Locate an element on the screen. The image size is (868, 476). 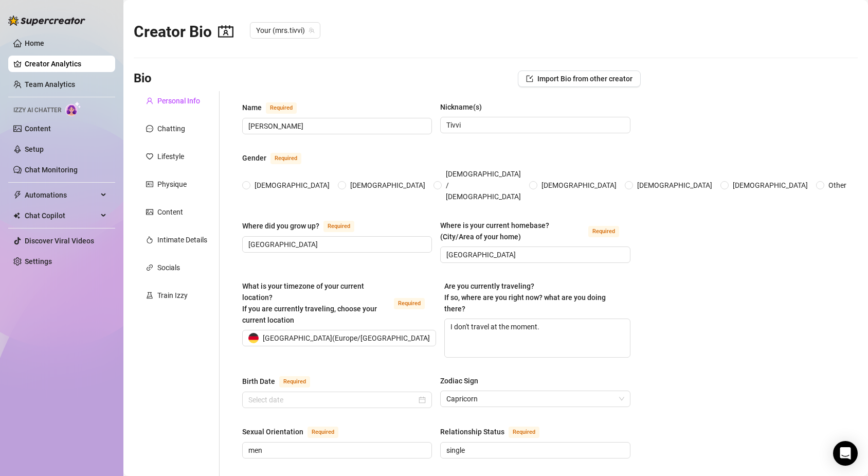
div: Where is your current homebase? (City/Area of your home) is located at coordinates (511, 231).